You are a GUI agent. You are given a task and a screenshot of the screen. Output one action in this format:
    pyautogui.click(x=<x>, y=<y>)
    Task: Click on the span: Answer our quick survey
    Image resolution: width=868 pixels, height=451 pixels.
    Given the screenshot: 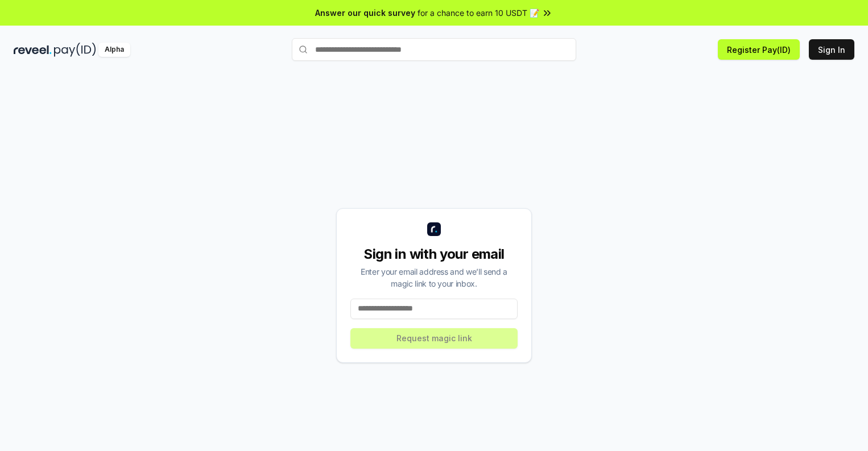 What is the action you would take?
    pyautogui.click(x=365, y=12)
    